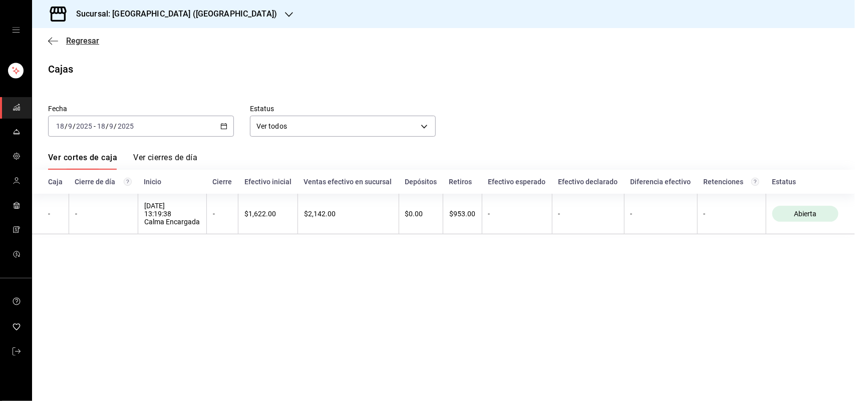  I want to click on div: $0.00, so click(421, 214).